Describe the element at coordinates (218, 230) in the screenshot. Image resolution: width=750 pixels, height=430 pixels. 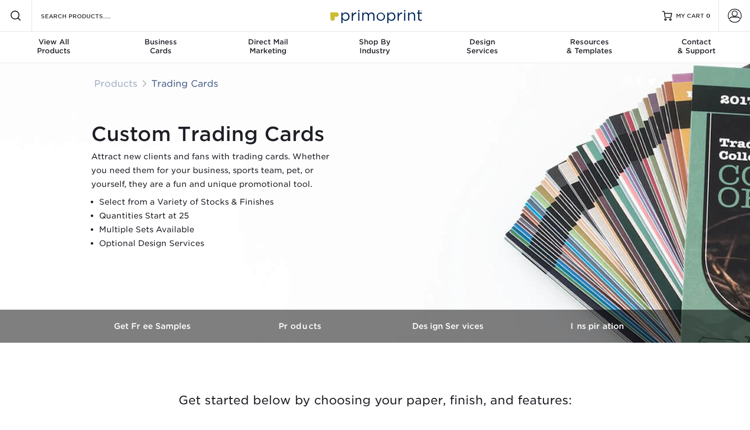
I see `li: Multiple Sets Available` at that location.